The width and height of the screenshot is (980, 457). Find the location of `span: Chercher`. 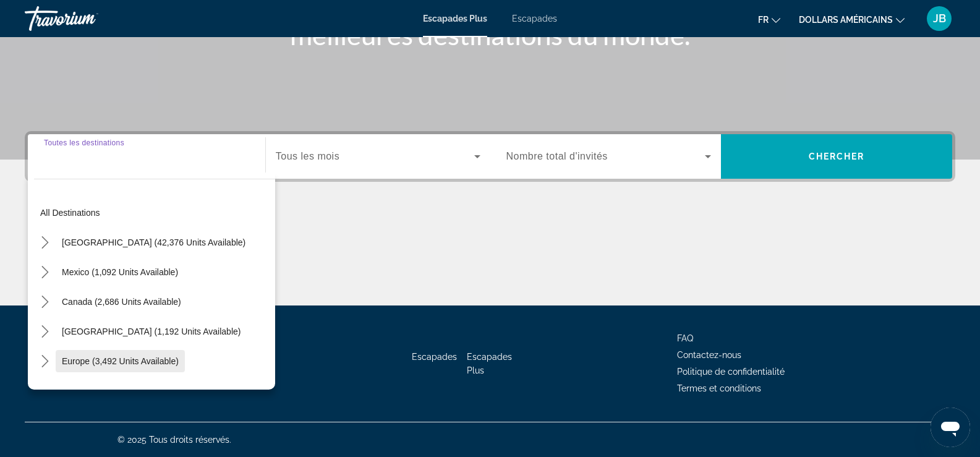

span: Chercher is located at coordinates (837, 156).